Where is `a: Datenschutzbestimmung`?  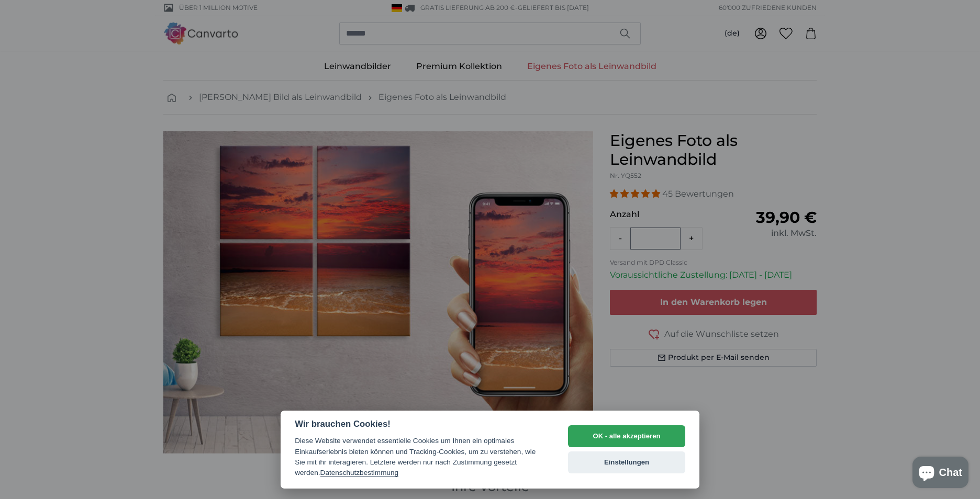 a: Datenschutzbestimmung is located at coordinates (360, 473).